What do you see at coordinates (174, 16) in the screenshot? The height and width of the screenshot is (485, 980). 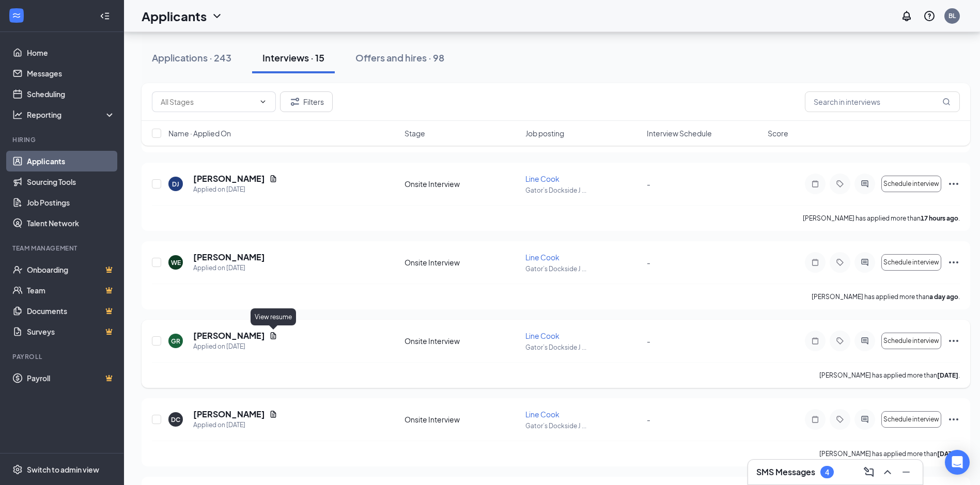 I see `h1: Applicants` at bounding box center [174, 16].